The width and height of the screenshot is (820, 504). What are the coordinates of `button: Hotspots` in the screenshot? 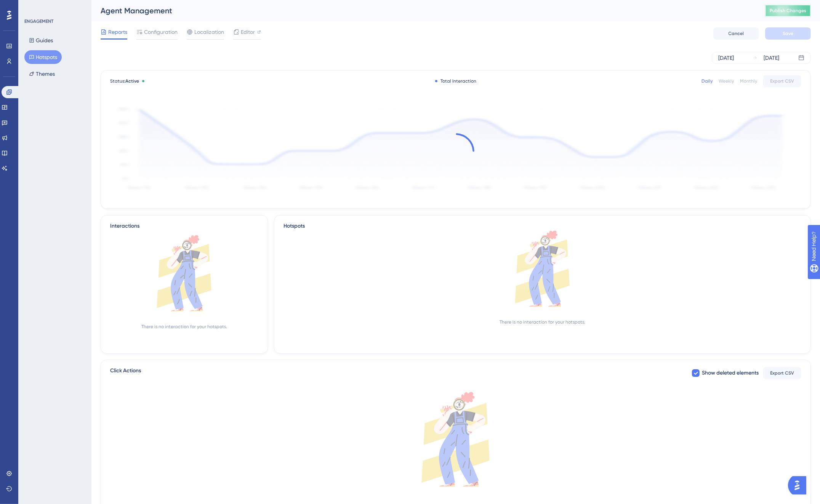 It's located at (43, 57).